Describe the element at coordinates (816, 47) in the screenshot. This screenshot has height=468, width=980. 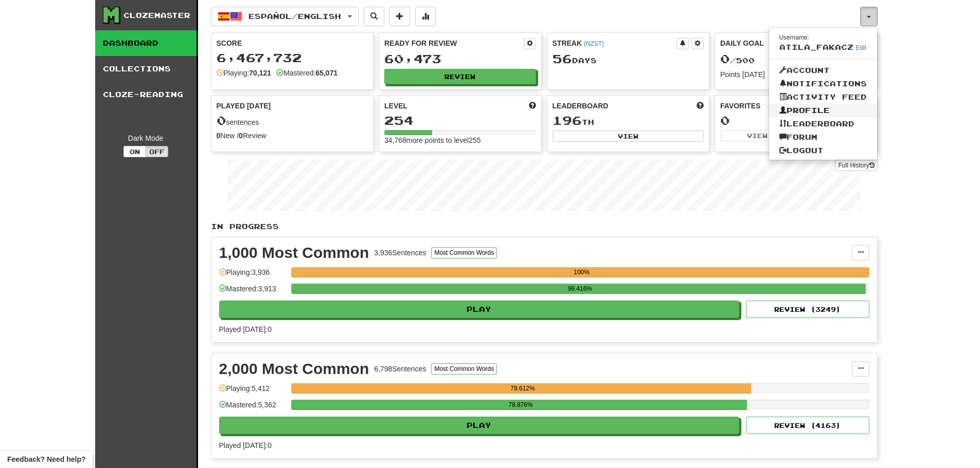
I see `span: atila_fakacz` at that location.